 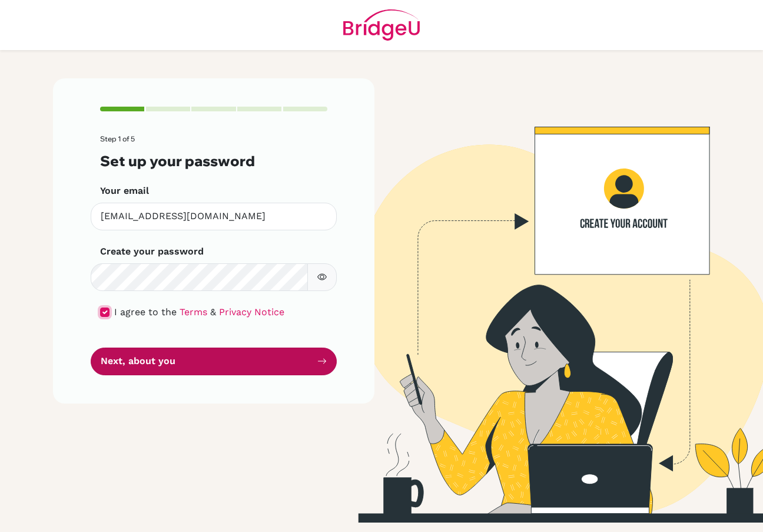 What do you see at coordinates (214, 216) in the screenshot?
I see `input: Insert your email*` at bounding box center [214, 216].